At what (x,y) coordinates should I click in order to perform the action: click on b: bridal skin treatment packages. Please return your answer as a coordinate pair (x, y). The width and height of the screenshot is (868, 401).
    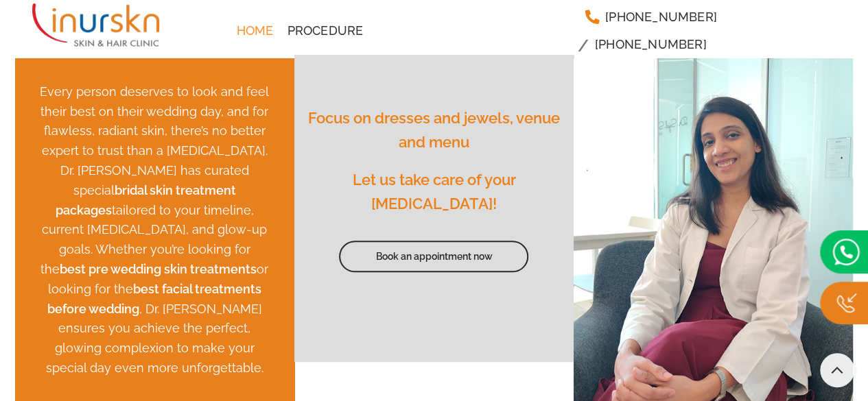
    Looking at the image, I should click on (145, 200).